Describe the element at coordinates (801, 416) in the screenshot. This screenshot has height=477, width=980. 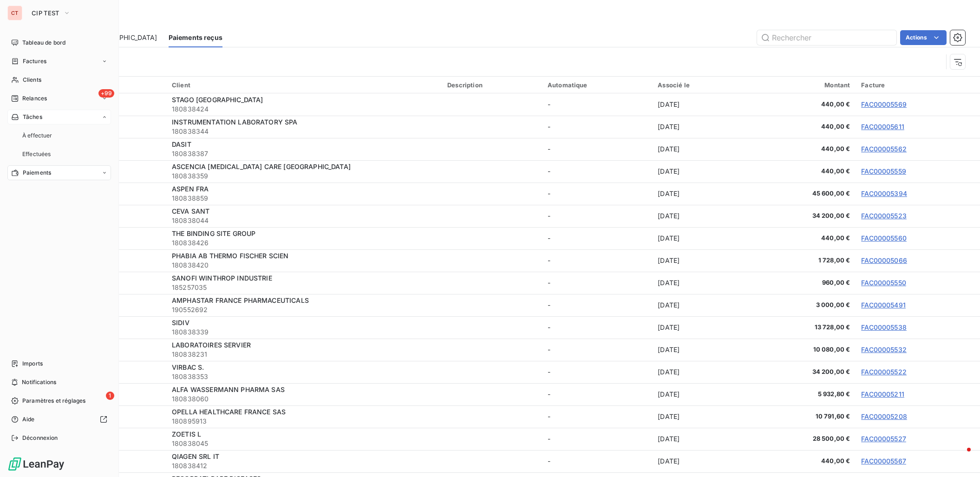
I see `span: 10 791,60 €` at that location.